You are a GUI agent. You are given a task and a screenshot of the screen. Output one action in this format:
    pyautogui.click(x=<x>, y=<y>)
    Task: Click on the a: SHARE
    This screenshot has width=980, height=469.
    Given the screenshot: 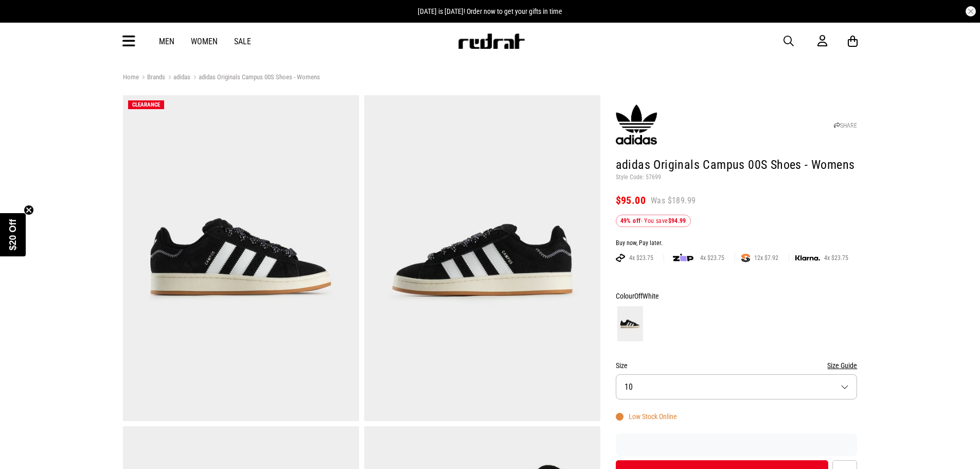 What is the action you would take?
    pyautogui.click(x=845, y=125)
    